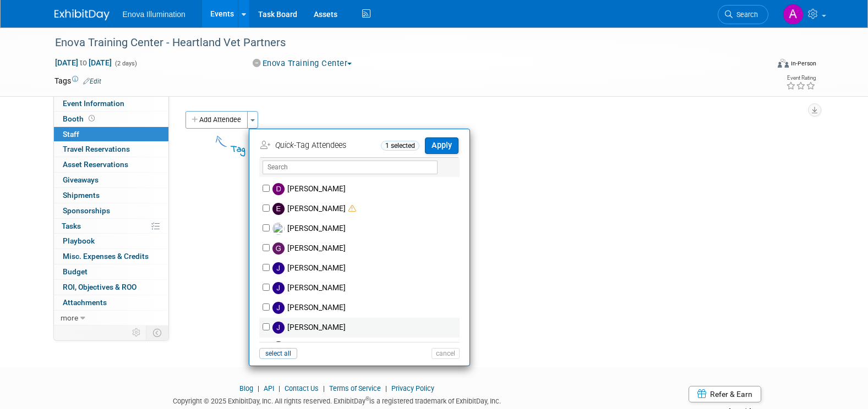  Describe the element at coordinates (111, 257) in the screenshot. I see `a: Misc. Expenses & Credits` at that location.